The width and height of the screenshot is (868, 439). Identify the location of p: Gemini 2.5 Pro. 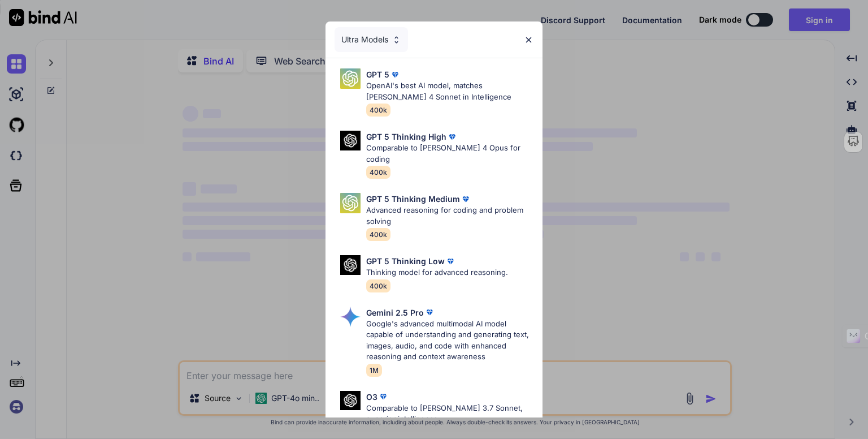
(395, 312).